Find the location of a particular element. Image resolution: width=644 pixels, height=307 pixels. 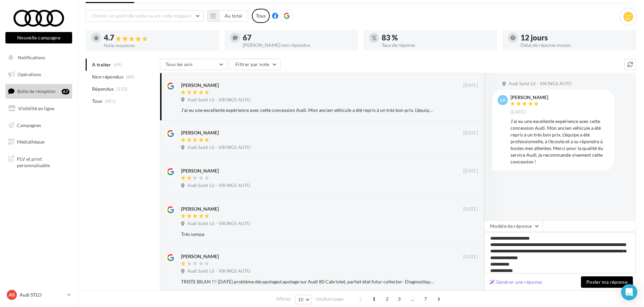

span: 10 is located at coordinates (301, 299).